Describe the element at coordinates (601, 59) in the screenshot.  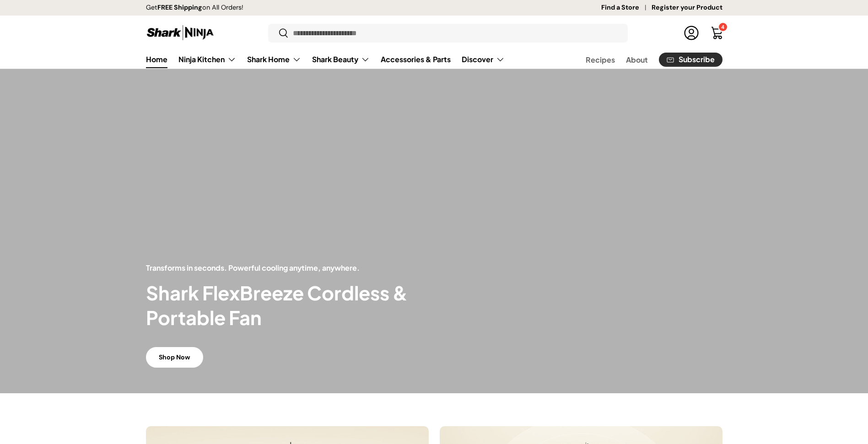
I see `a: Recipes` at that location.